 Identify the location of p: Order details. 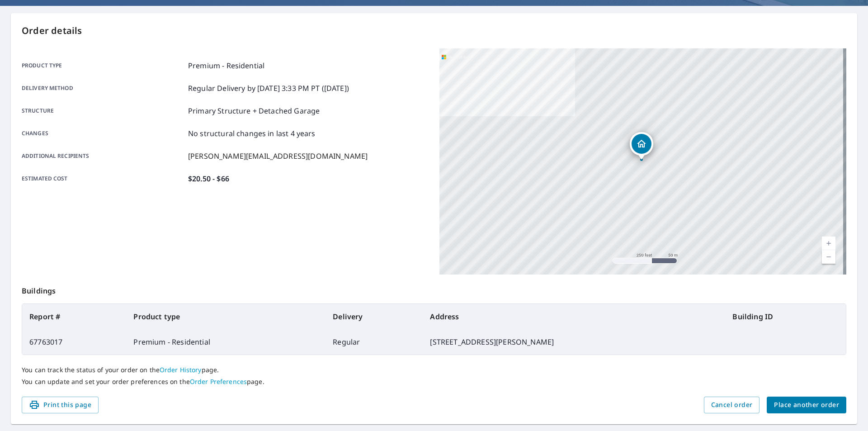
(434, 30).